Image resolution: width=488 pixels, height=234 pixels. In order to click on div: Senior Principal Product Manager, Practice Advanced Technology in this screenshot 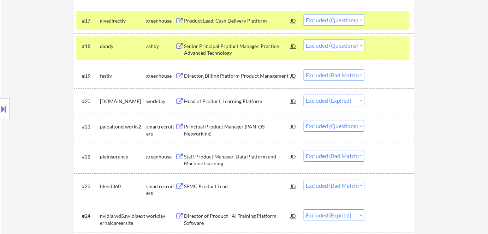, I will do `click(237, 49)`.